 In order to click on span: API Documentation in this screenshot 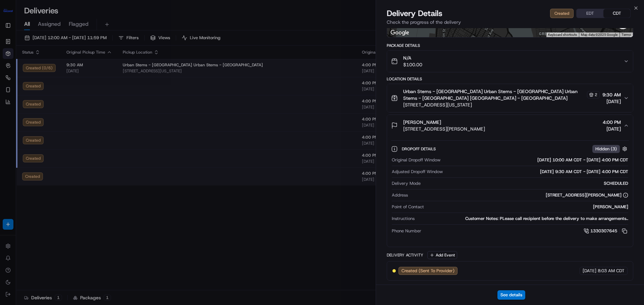, I will do `click(86, 153)`.